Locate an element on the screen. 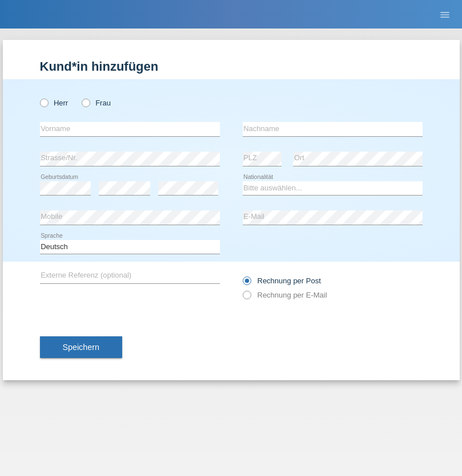  input: Herr is located at coordinates (44, 103).